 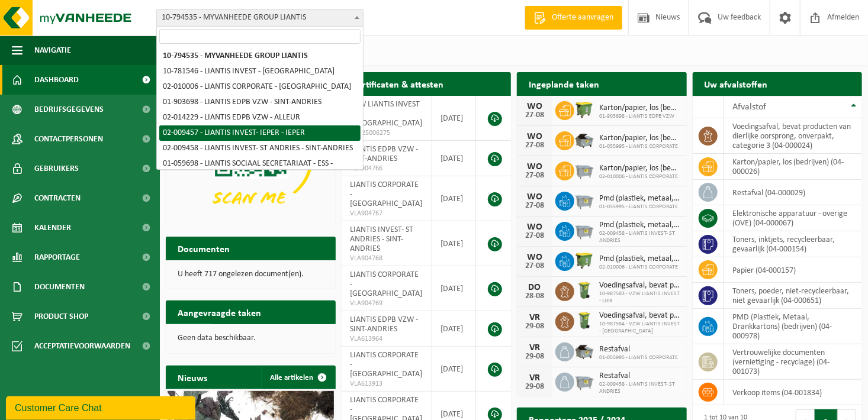 I want to click on h2: Ingeplande taken, so click(x=563, y=83).